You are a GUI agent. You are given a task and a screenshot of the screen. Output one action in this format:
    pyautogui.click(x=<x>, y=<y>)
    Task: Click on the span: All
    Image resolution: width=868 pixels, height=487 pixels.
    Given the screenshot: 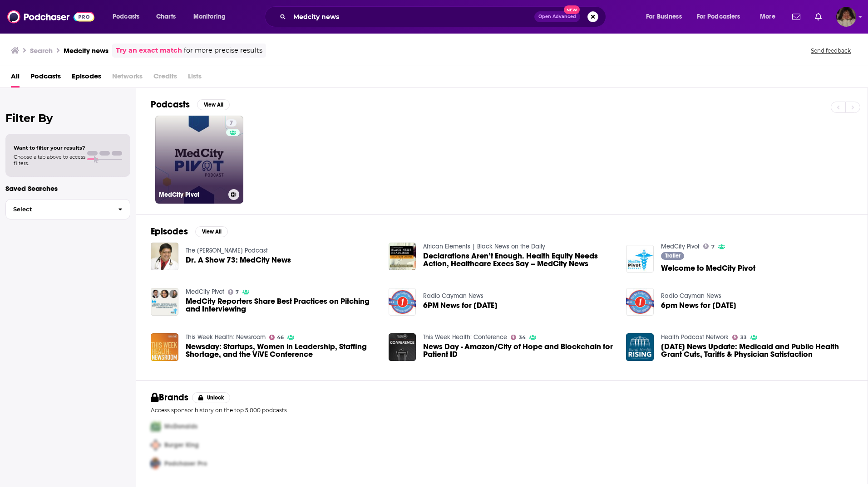 What is the action you would take?
    pyautogui.click(x=15, y=78)
    